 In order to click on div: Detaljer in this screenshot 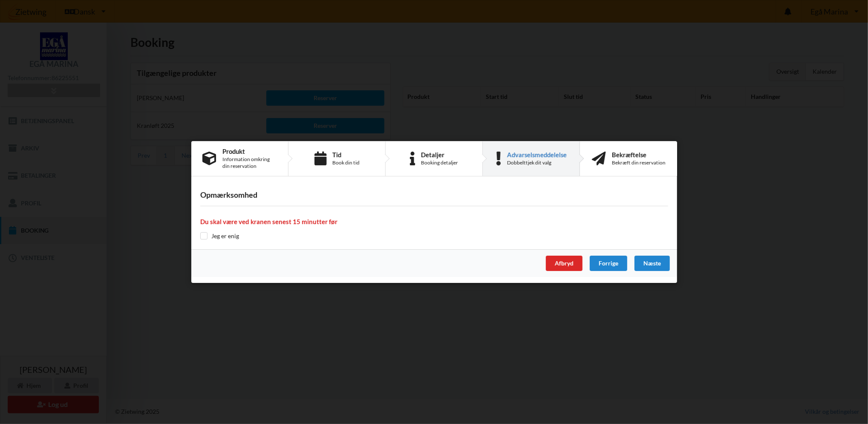, I will do `click(440, 155)`.